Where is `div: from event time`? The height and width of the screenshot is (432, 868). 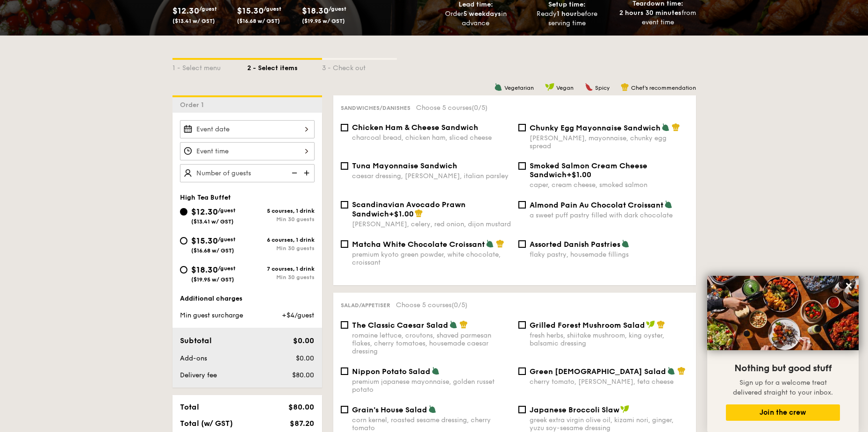 div: from event time is located at coordinates (657, 18).